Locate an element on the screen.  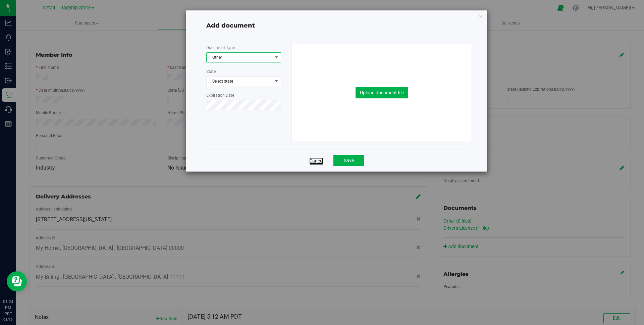
div: Add document is located at coordinates (337, 26).